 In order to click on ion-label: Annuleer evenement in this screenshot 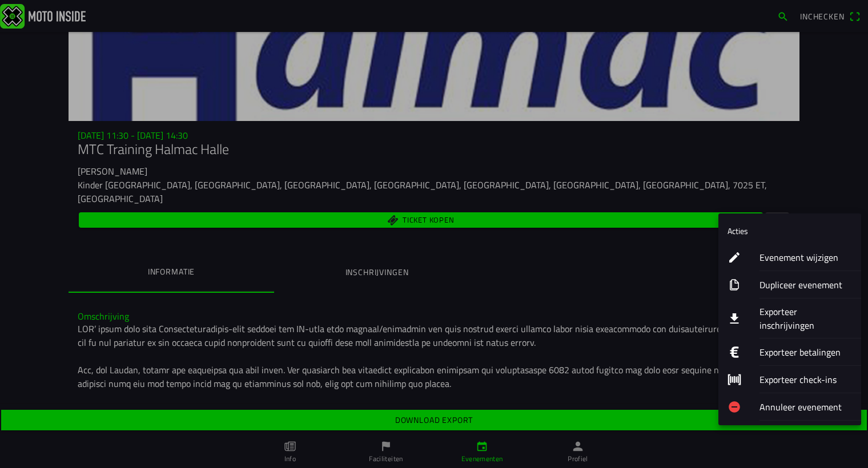, I will do `click(806, 407)`.